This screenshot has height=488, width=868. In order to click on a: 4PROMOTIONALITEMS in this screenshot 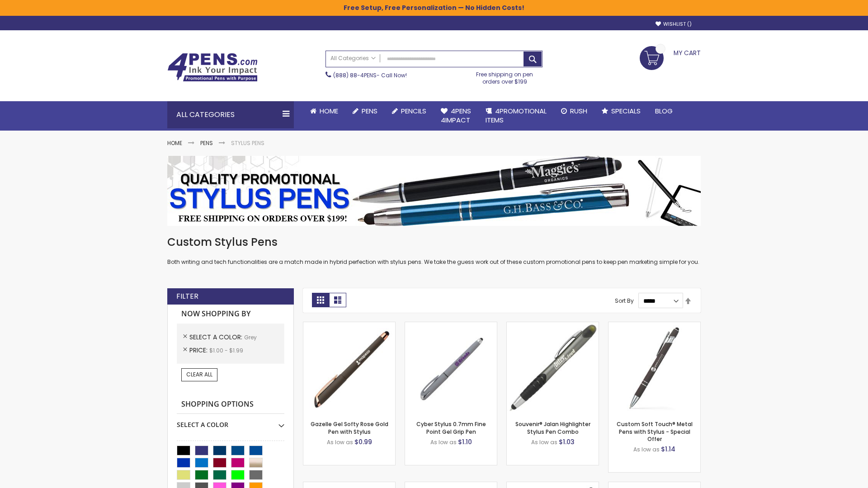, I will do `click(516, 115)`.